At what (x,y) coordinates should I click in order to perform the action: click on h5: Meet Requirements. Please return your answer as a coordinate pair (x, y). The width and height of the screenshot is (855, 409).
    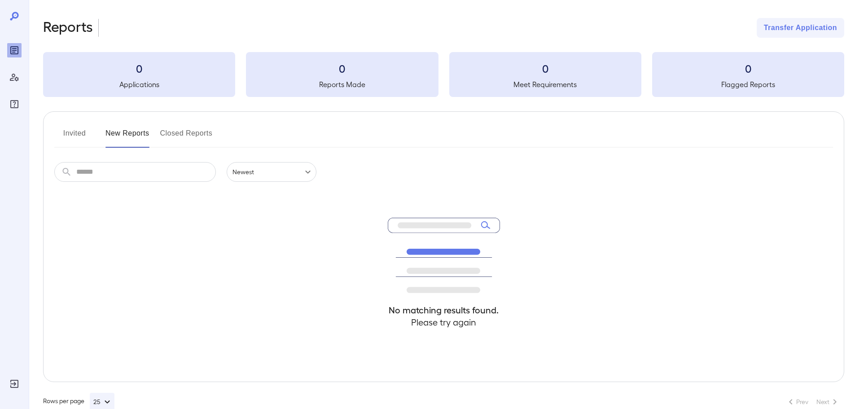
    Looking at the image, I should click on (546, 84).